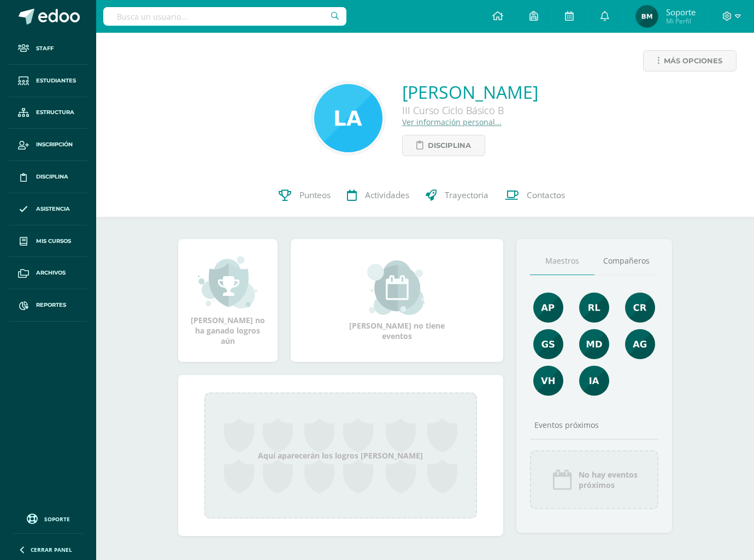 The image size is (754, 560). I want to click on img: 0f75d443b7acac02228e7f1a848f8c04.png, so click(594, 380).